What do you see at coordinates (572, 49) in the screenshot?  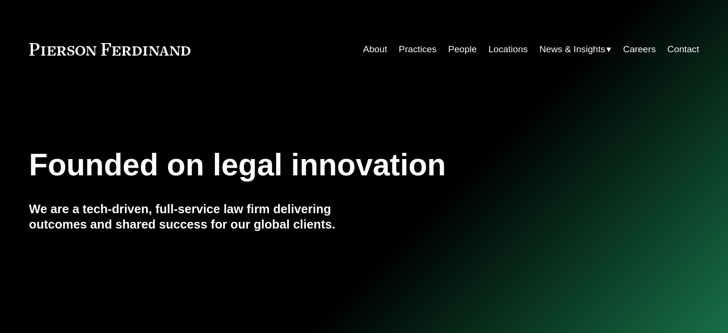 I see `span: News & Insights` at bounding box center [572, 49].